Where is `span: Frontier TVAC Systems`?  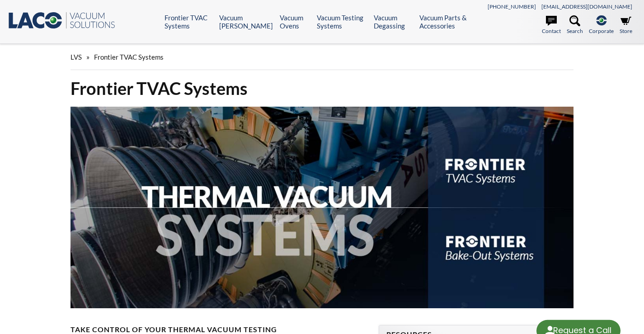
span: Frontier TVAC Systems is located at coordinates (129, 57).